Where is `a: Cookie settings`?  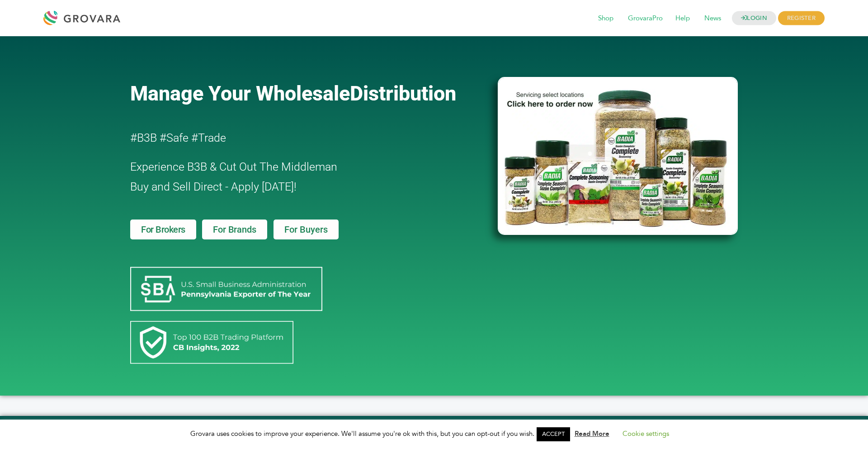 a: Cookie settings is located at coordinates (646, 433).